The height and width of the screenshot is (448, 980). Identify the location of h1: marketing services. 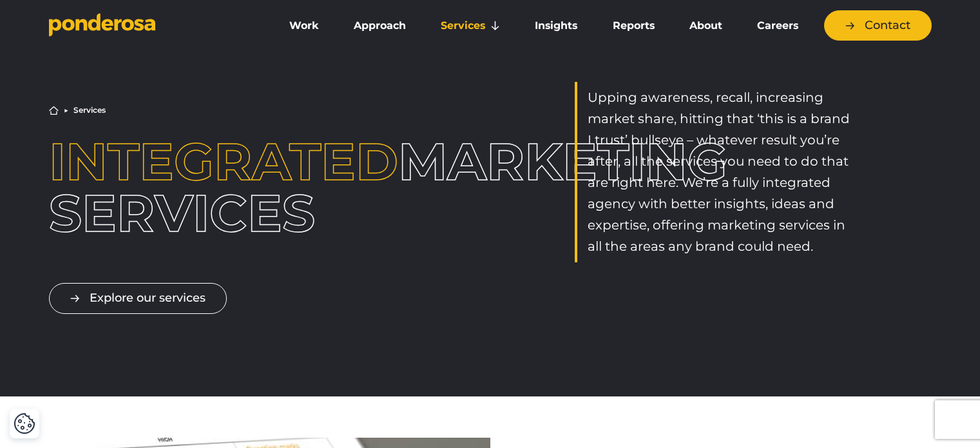
(227, 187).